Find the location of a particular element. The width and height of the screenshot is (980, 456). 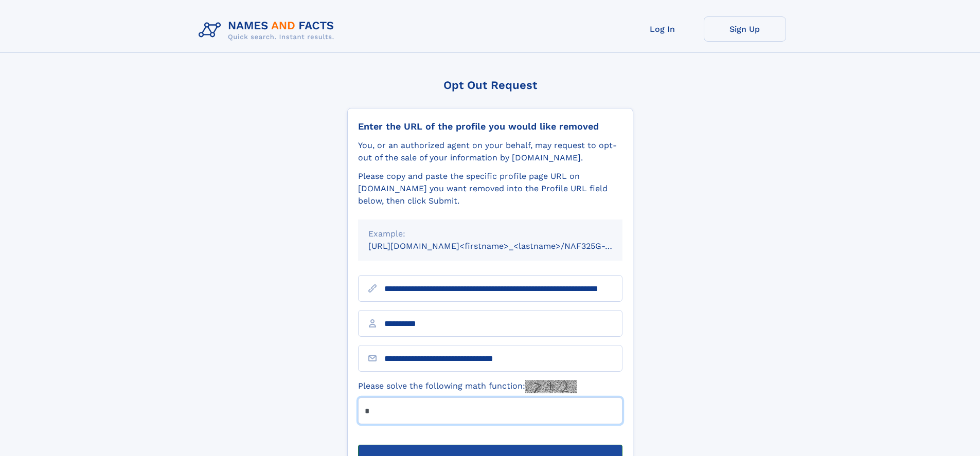

a: Sign Up is located at coordinates (745, 29).